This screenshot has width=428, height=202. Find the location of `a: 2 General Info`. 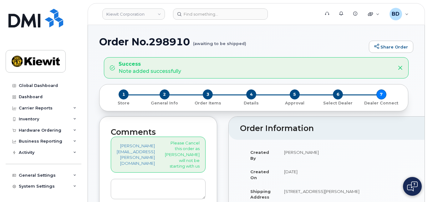

a: 2 General Info is located at coordinates (165, 103).